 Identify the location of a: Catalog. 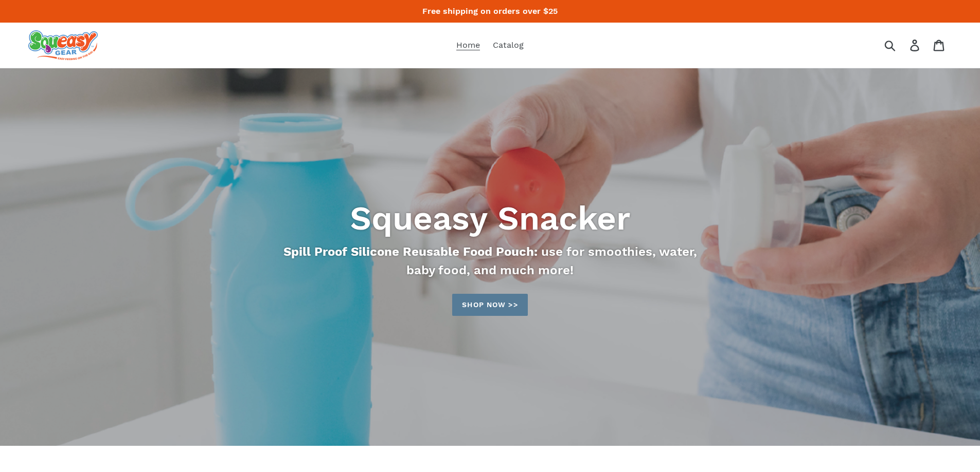
(508, 45).